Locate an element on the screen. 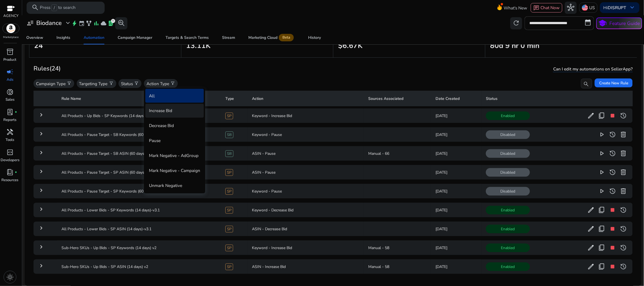 The height and width of the screenshot is (286, 644). div: Mark Negative - Campaign is located at coordinates (174, 171).